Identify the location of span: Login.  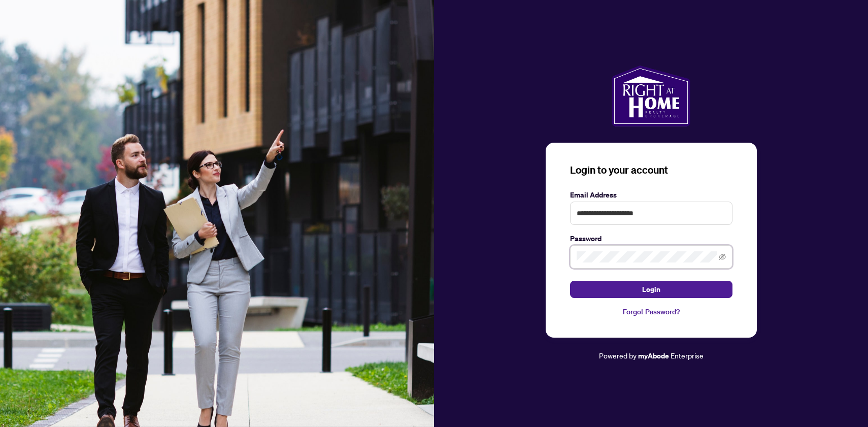
(651, 289).